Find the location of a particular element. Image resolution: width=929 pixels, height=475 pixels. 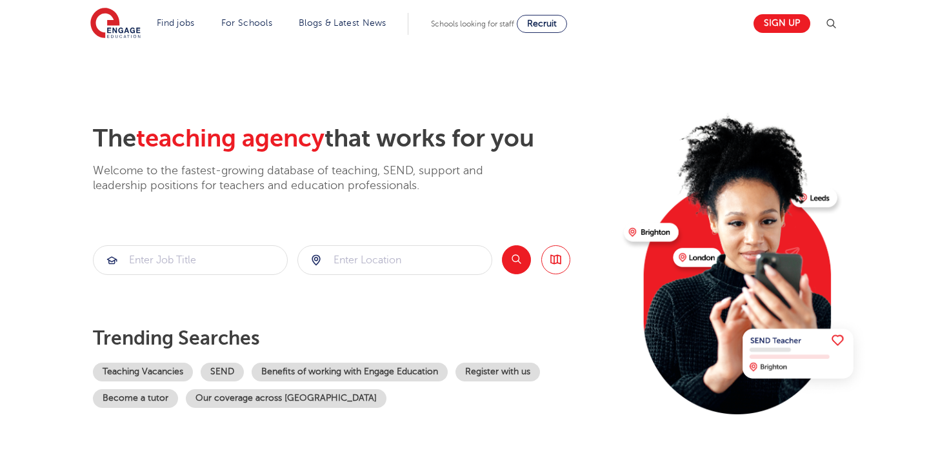

a: Become a tutor is located at coordinates (135, 398).